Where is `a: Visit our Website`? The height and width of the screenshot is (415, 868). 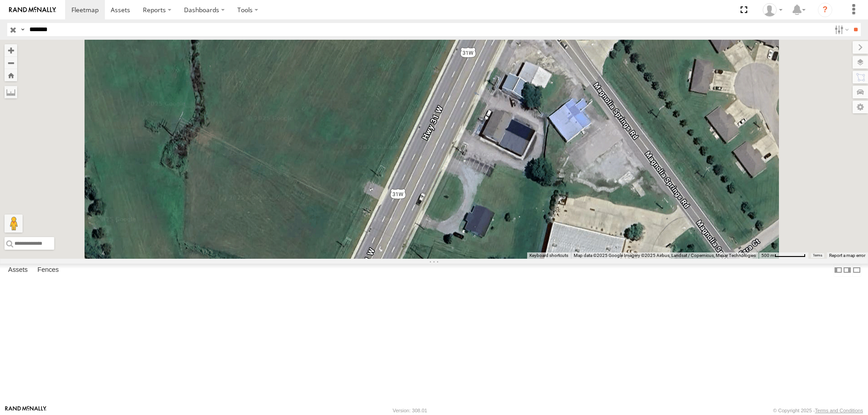
a: Visit our Website is located at coordinates (26, 410).